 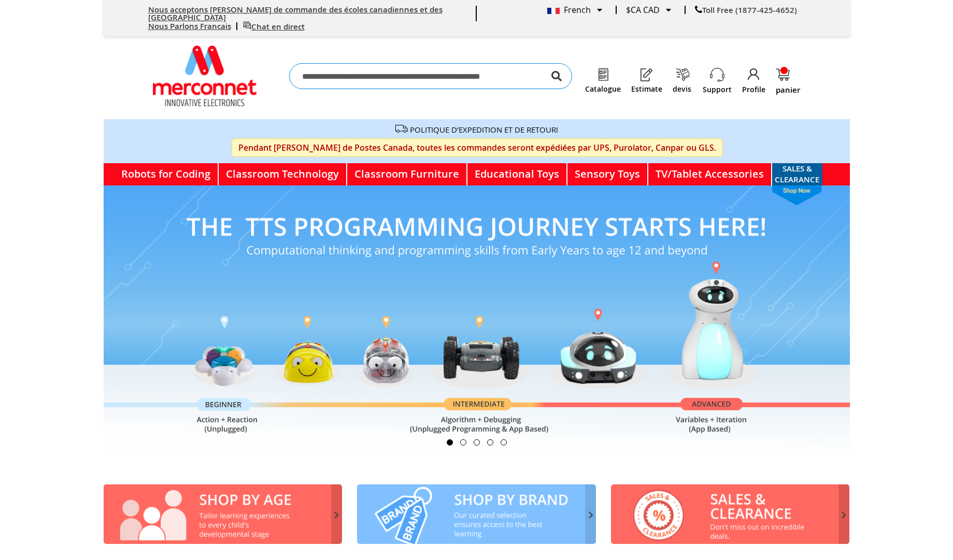 What do you see at coordinates (283, 174) in the screenshot?
I see `a: Classroom Technology` at bounding box center [283, 174].